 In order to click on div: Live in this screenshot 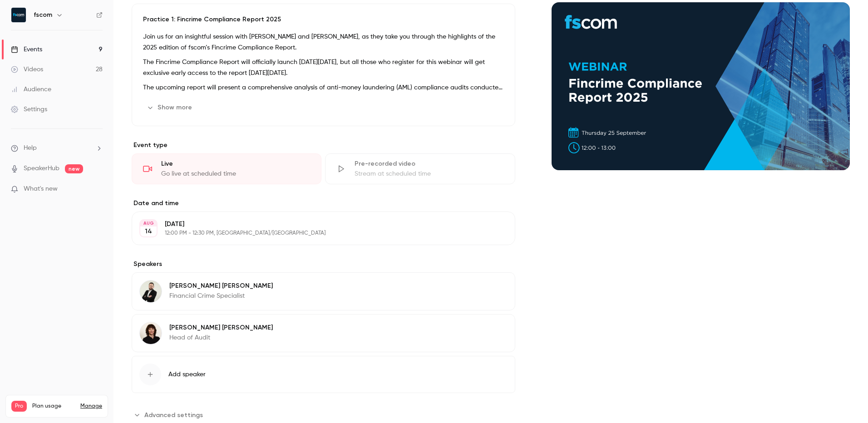, I will do `click(236, 164)`.